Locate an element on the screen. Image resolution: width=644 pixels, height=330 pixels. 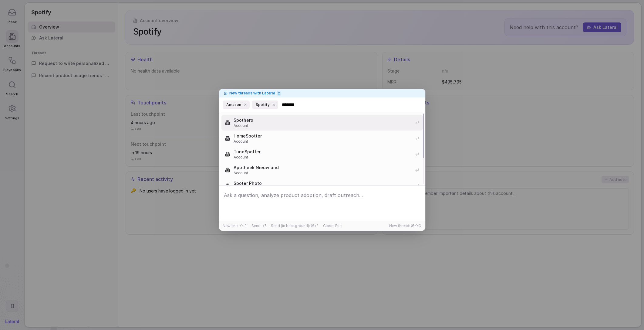
span: Amazon is located at coordinates (234, 105).